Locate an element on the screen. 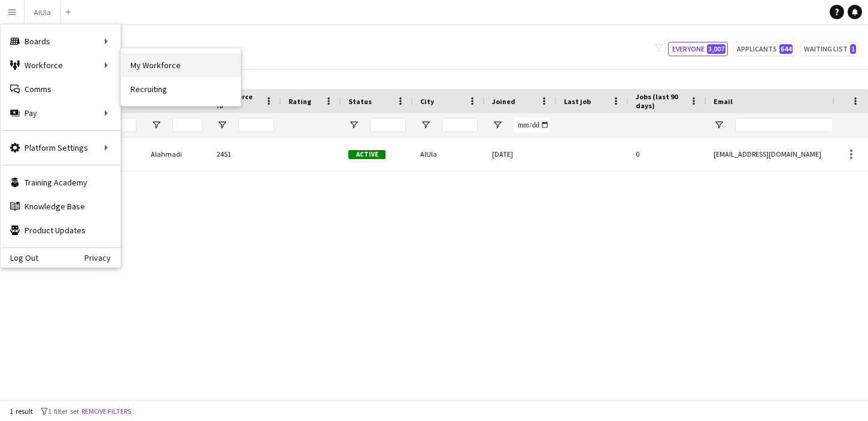 The width and height of the screenshot is (868, 421). button: Remove filters is located at coordinates (106, 412).